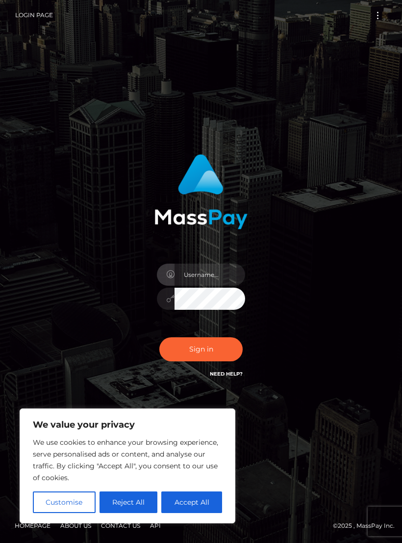 This screenshot has height=543, width=402. Describe the element at coordinates (201, 349) in the screenshot. I see `button: Sign in` at that location.